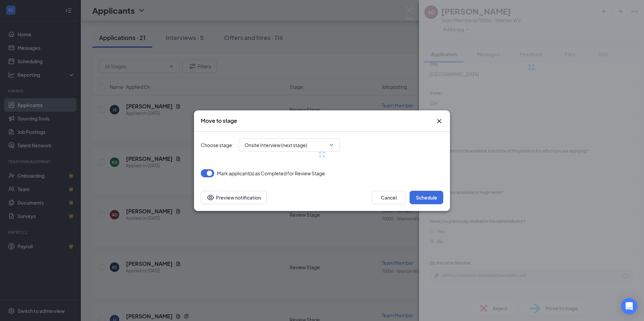 The width and height of the screenshot is (644, 321). What do you see at coordinates (629, 306) in the screenshot?
I see `div: Open Intercom Messenger` at bounding box center [629, 306].